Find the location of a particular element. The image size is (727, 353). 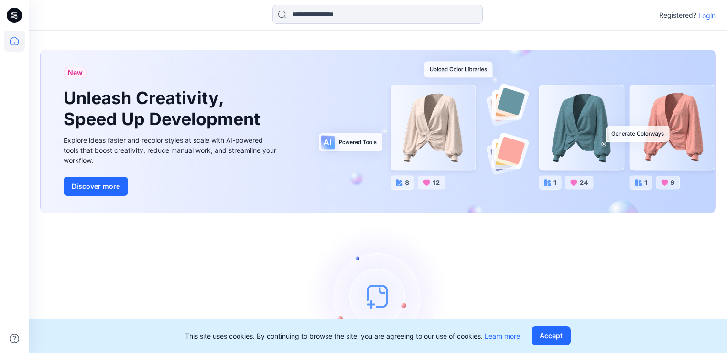

a: Discover more is located at coordinates (171, 186).